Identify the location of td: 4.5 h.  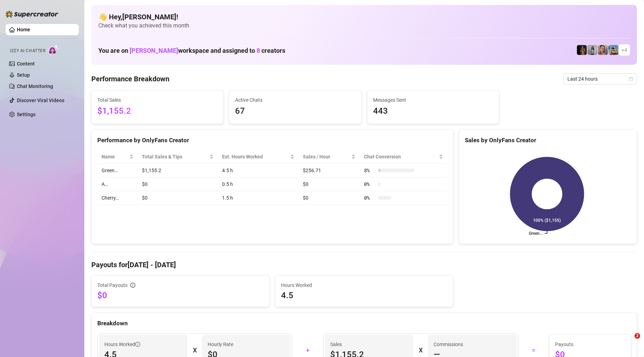
(259, 171).